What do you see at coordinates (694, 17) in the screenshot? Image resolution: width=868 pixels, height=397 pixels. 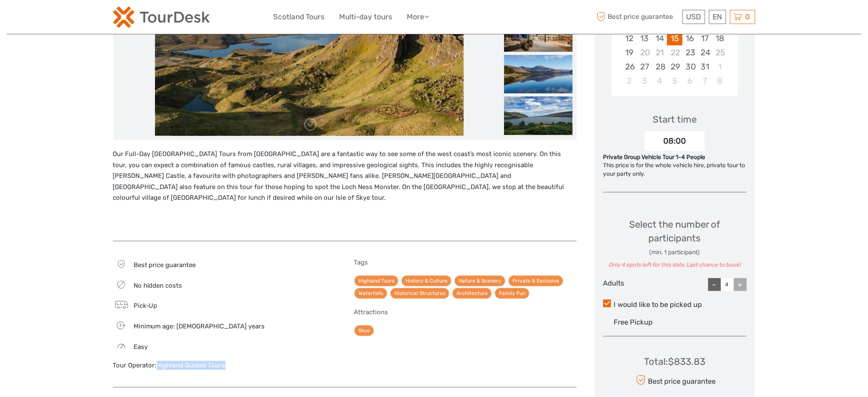 I see `span: USD` at bounding box center [694, 17].